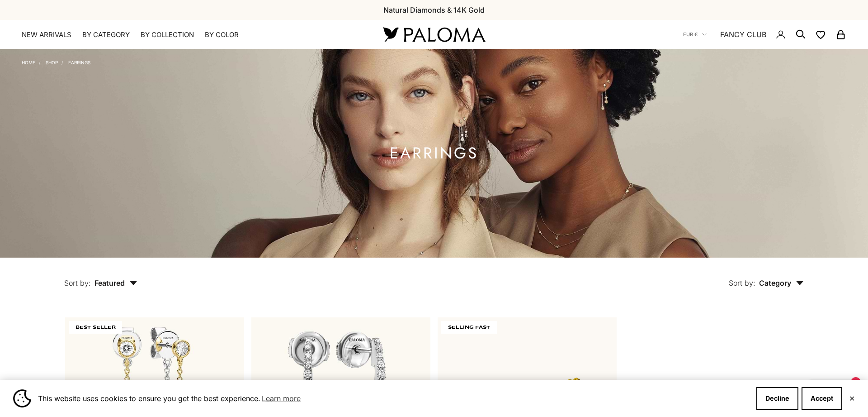 This screenshot has height=417, width=868. Describe the element at coordinates (22, 398) in the screenshot. I see `img: Cookie banner` at that location.